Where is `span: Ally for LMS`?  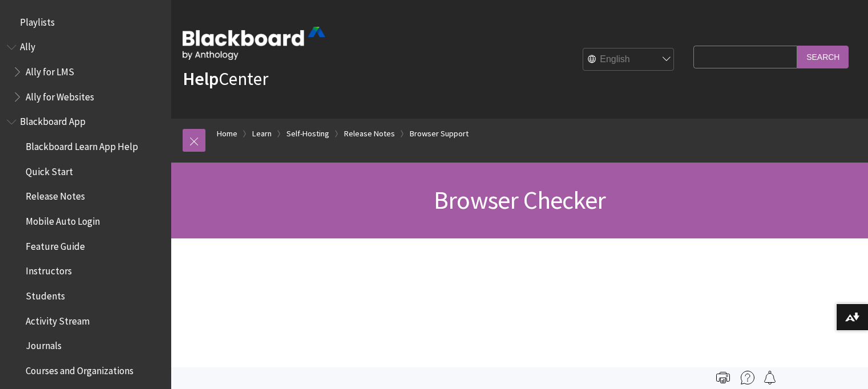 span: Ally for LMS is located at coordinates (50, 69).